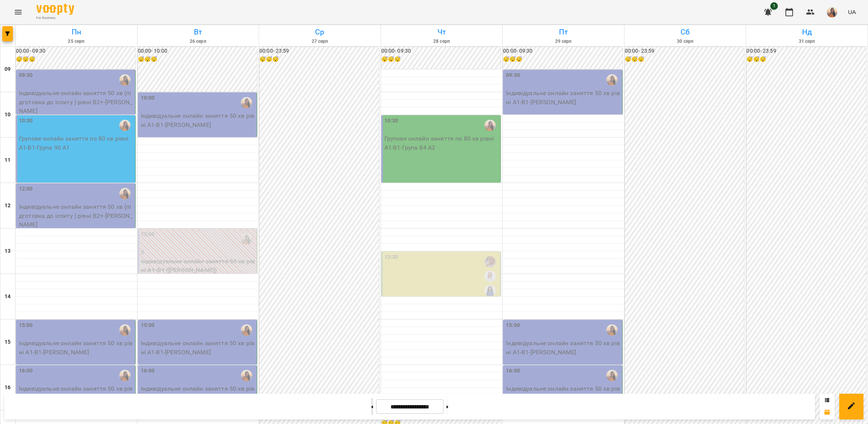 The image size is (868, 424). I want to click on h6: Нд, so click(807, 32).